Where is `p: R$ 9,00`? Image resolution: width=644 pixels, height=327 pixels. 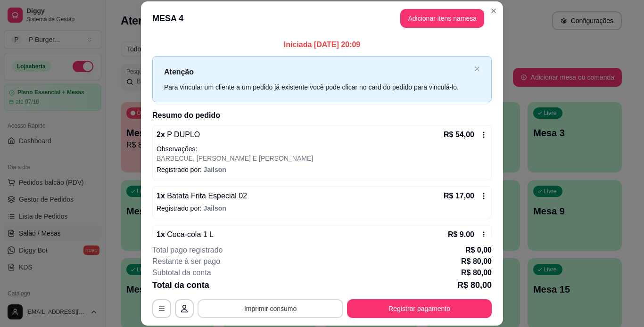
p: R$ 9,00 is located at coordinates (461, 235).